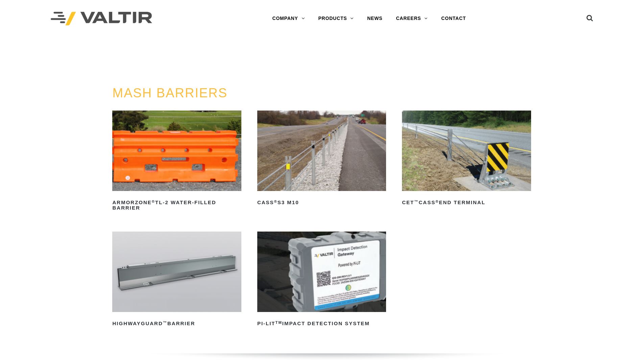 The width and height of the screenshot is (644, 360). Describe the element at coordinates (177, 324) in the screenshot. I see `h2: HighwayGuard Barrier` at that location.